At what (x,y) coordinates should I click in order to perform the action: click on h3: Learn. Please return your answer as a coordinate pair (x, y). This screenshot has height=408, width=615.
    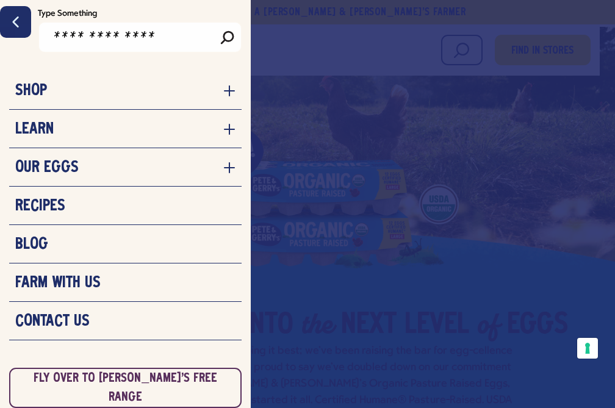
    Looking at the image, I should click on (34, 129).